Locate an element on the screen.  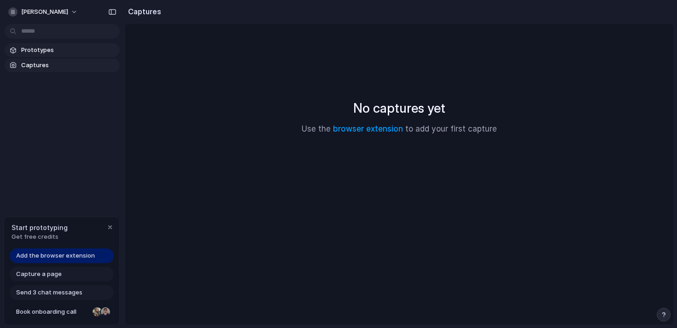
a: Prototypes is located at coordinates (62, 50).